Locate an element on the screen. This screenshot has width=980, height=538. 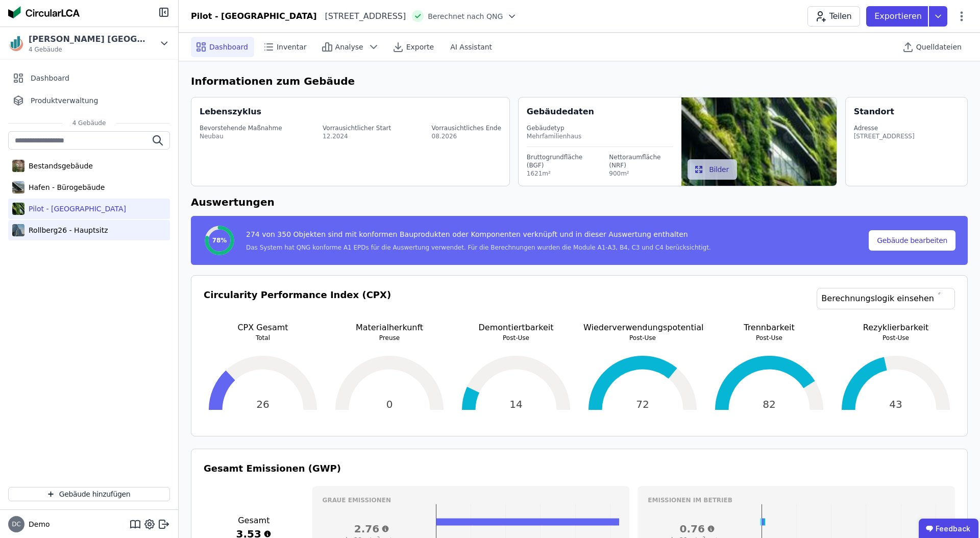
h3: 0.76 is located at coordinates (697, 528).